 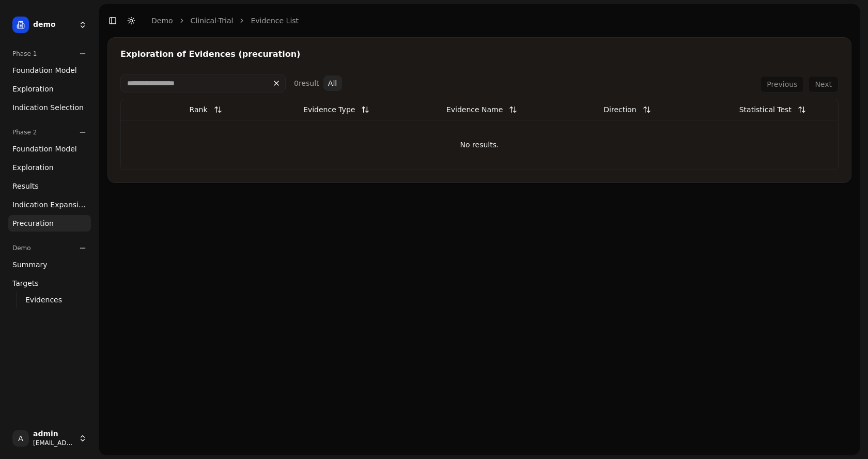 What do you see at coordinates (50, 205) in the screenshot?
I see `a: Indication Expansion` at bounding box center [50, 205].